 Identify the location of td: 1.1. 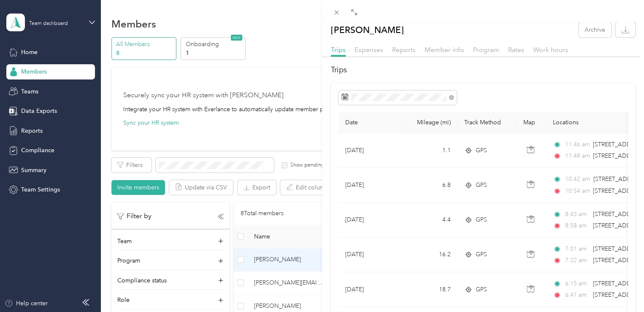
(429, 150).